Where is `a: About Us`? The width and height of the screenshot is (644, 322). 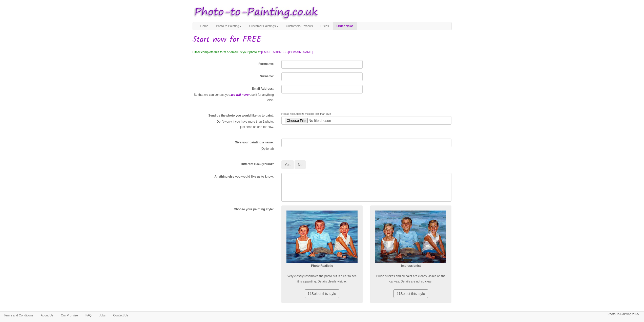
a: About Us is located at coordinates (47, 315).